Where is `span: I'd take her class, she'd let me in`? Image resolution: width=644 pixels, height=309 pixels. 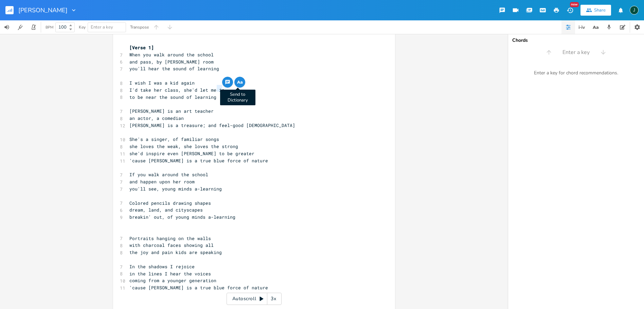
span: I'd take her class, she'd let me in is located at coordinates (177, 90).